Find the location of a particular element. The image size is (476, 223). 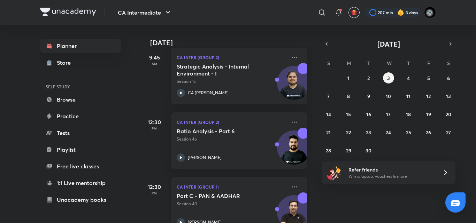

abbr: September 28, 2025 is located at coordinates (328, 151).